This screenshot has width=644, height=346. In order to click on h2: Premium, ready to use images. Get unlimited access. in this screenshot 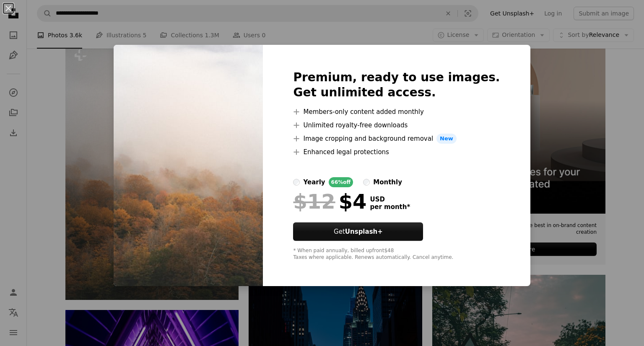, I will do `click(396, 85)`.